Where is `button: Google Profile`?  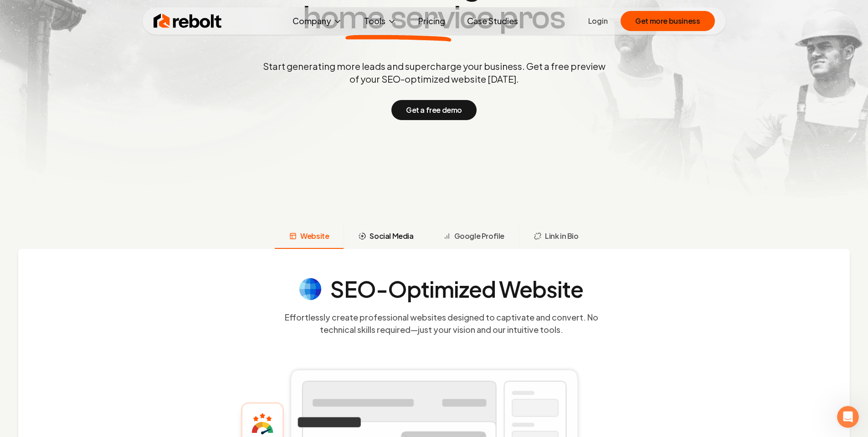 button: Google Profile is located at coordinates (473, 237).